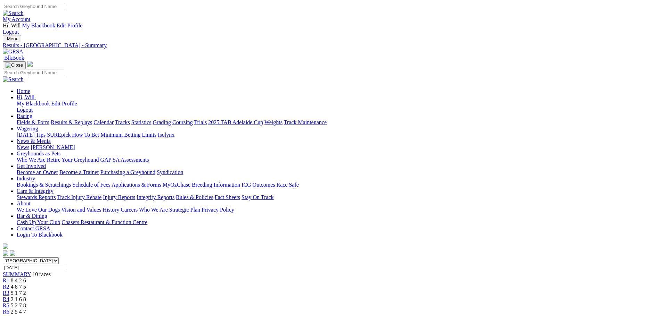 The height and width of the screenshot is (316, 662). Describe the element at coordinates (33, 6) in the screenshot. I see `input: Search` at that location.